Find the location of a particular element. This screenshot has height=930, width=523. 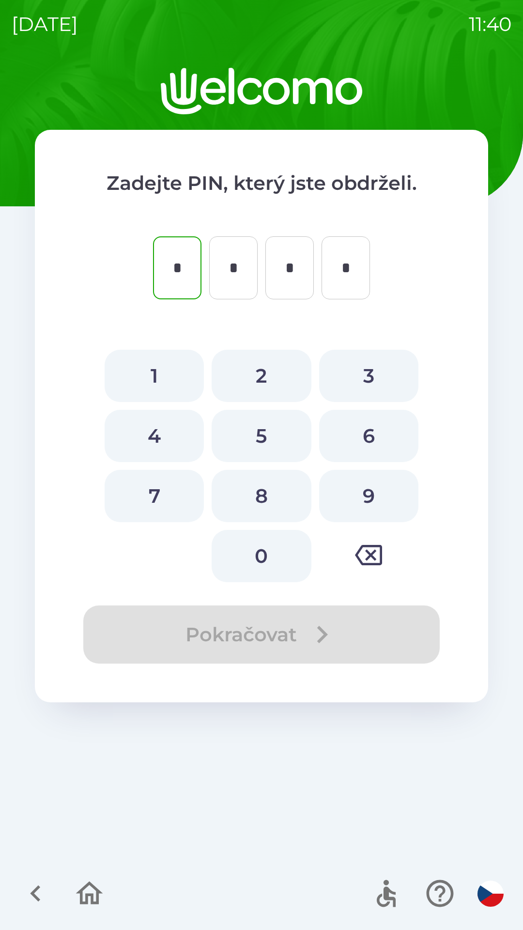

p: Zadejte PIN, který jste obdrželi. is located at coordinates (262, 183).